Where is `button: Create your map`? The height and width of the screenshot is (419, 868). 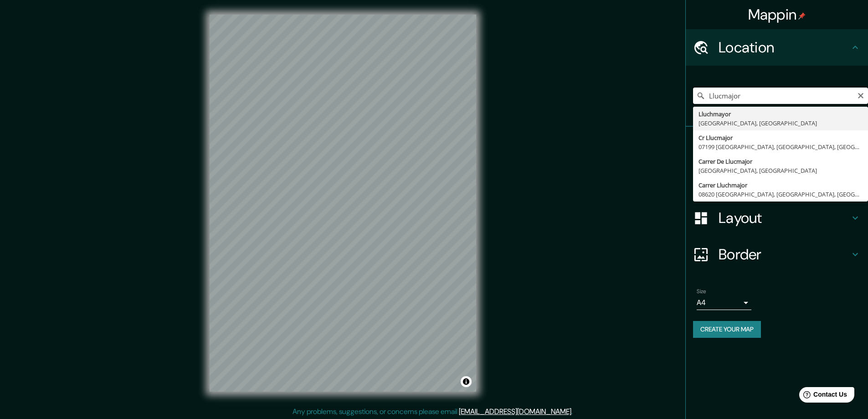 button: Create your map is located at coordinates (727, 329).